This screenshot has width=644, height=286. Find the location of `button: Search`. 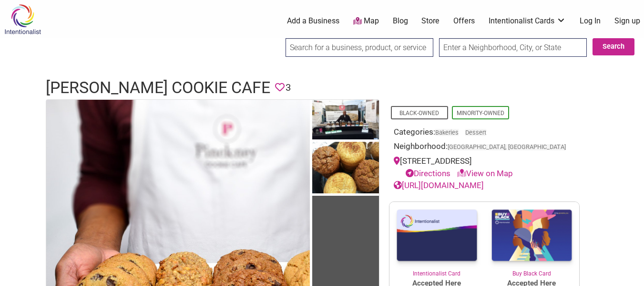

button: Search is located at coordinates (614, 47).